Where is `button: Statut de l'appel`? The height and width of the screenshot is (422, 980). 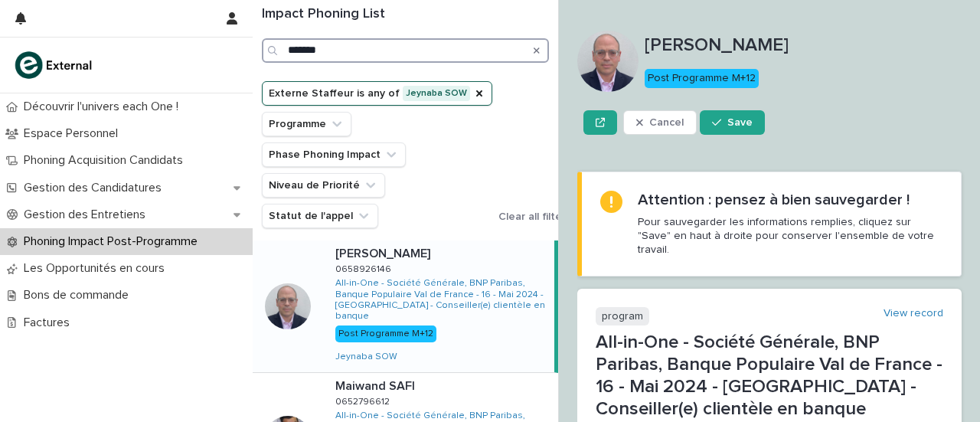 button: Statut de l'appel is located at coordinates (320, 216).